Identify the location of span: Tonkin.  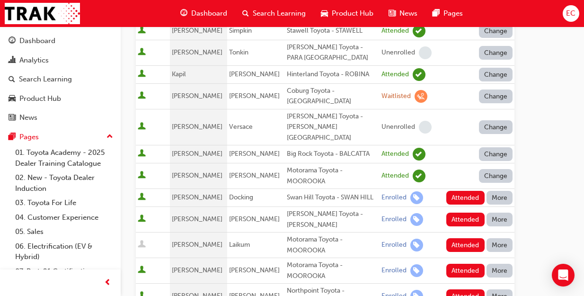
(239, 52).